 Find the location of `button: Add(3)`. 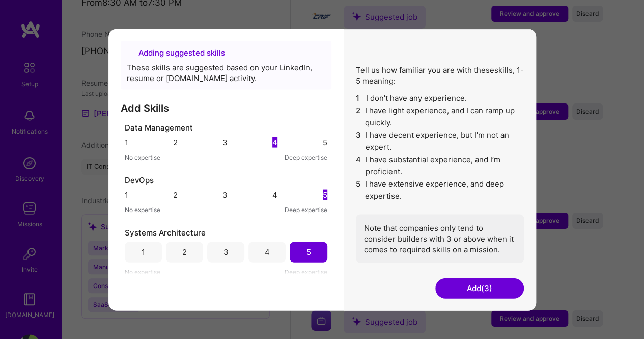

button: Add(3) is located at coordinates (480, 288).